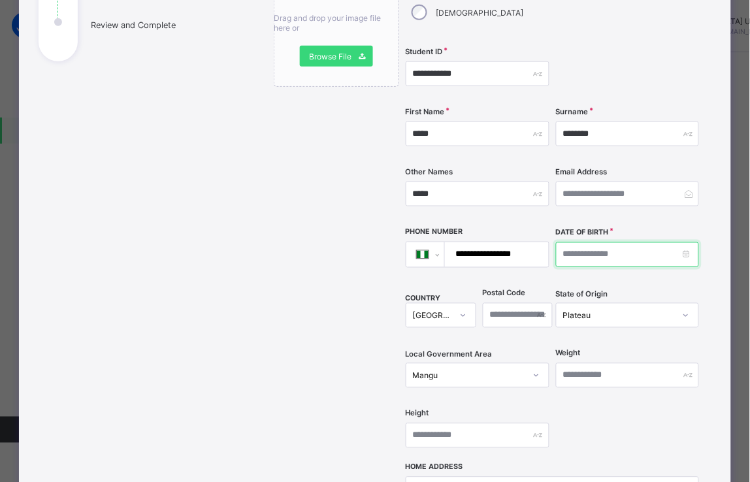  Describe the element at coordinates (429, 172) in the screenshot. I see `label: Other Names` at that location.